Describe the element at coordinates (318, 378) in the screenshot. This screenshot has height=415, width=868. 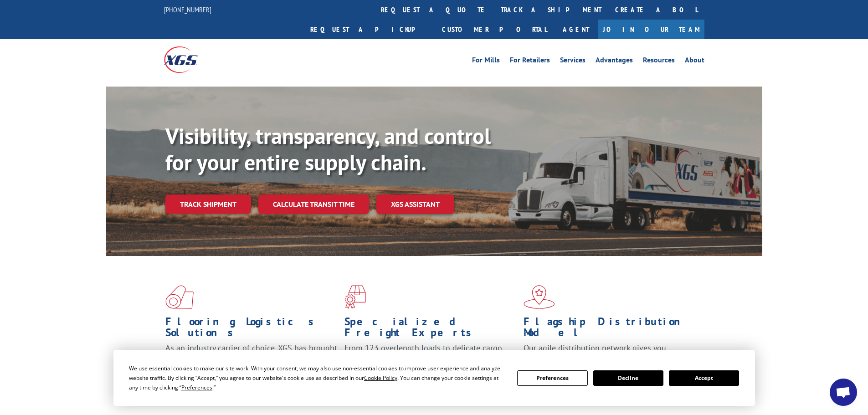
I see `div: We use essential cookies to make our site work. With your consent, we may also use non-essential ...` at that location.